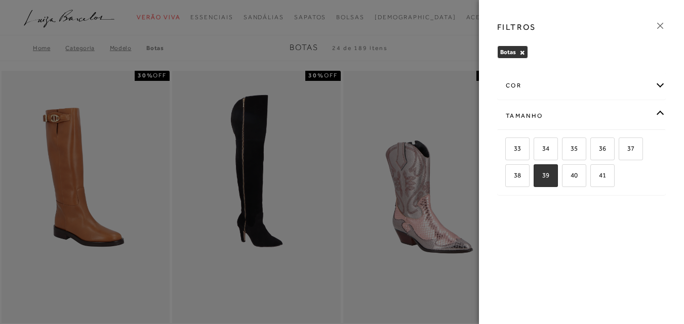  What do you see at coordinates (570, 148) in the screenshot?
I see `span: 35` at bounding box center [570, 148].